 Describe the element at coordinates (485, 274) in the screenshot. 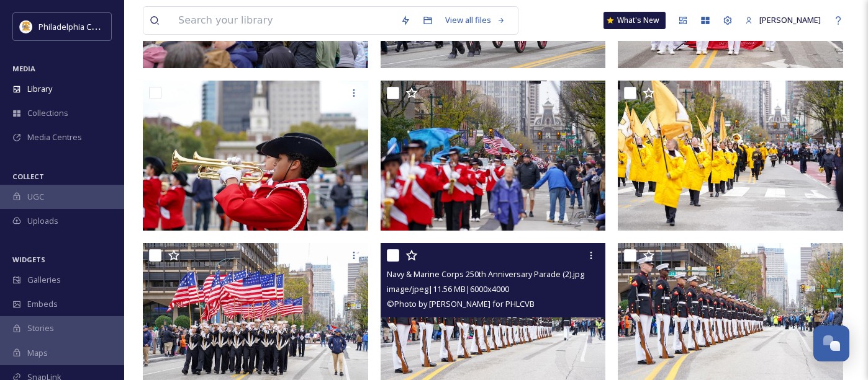

I see `span: Navy & Marine Corps 250th Anniversary Parade (2).jpg` at that location.